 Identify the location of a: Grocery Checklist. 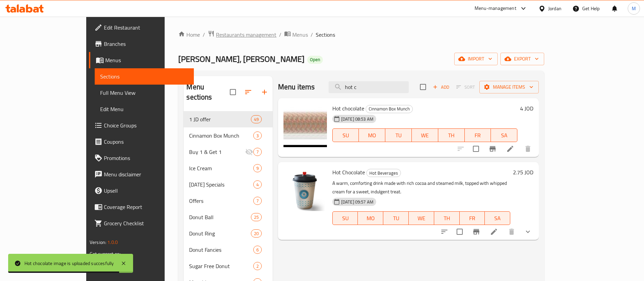
(141, 223).